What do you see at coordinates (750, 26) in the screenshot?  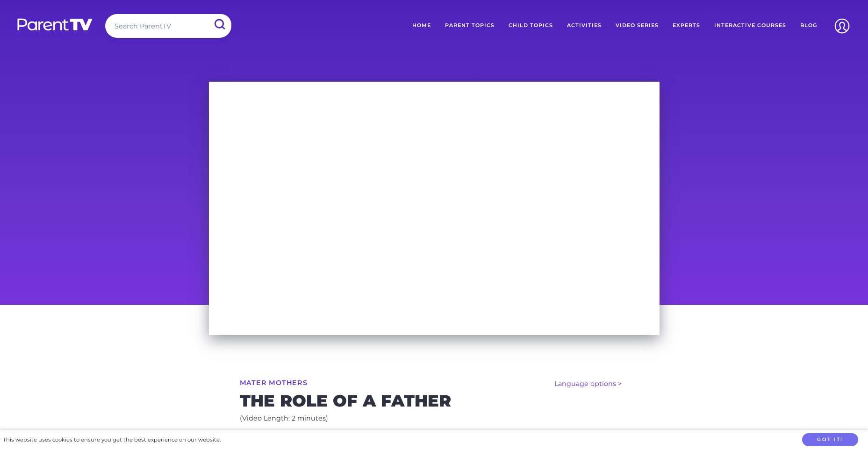 I see `a: Interactive Courses` at bounding box center [750, 26].